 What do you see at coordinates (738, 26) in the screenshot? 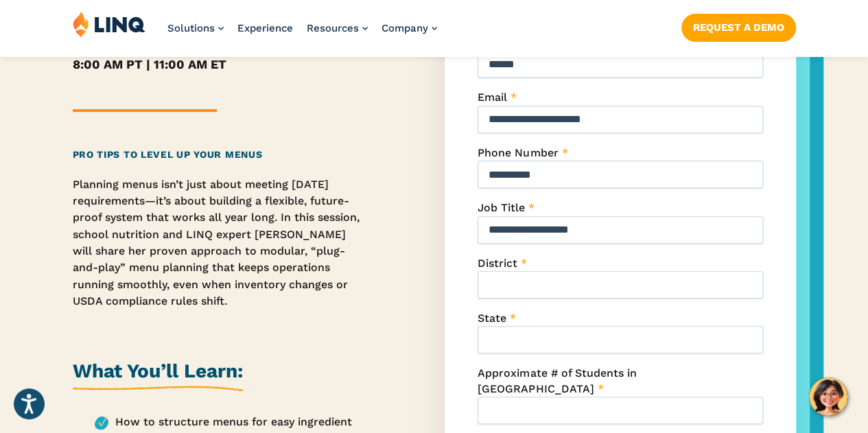
I see `nav: Button Navigation` at bounding box center [738, 26].